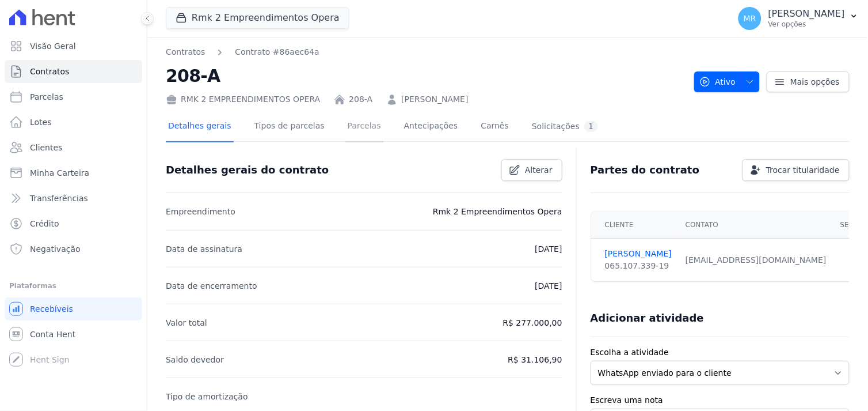 The height and width of the screenshot is (411, 868). Describe the element at coordinates (187, 322) in the screenshot. I see `p: Valor total` at that location.